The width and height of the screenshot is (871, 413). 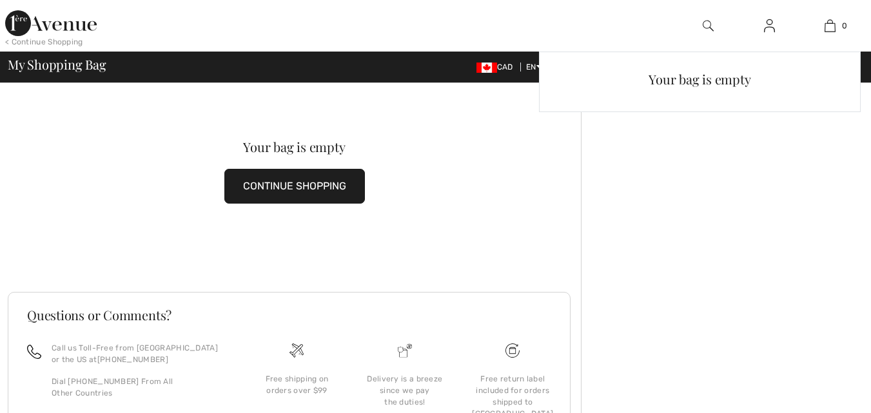 What do you see at coordinates (769, 26) in the screenshot?
I see `a: Sign In` at bounding box center [769, 26].